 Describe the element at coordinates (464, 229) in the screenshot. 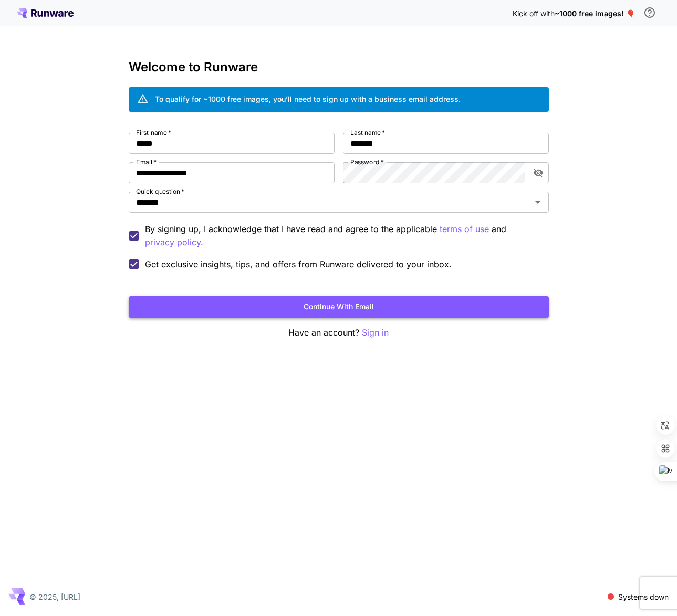

I see `button: By signing up, I acknowledge that I have read and agree to the applicable and privacy policy.` at that location.